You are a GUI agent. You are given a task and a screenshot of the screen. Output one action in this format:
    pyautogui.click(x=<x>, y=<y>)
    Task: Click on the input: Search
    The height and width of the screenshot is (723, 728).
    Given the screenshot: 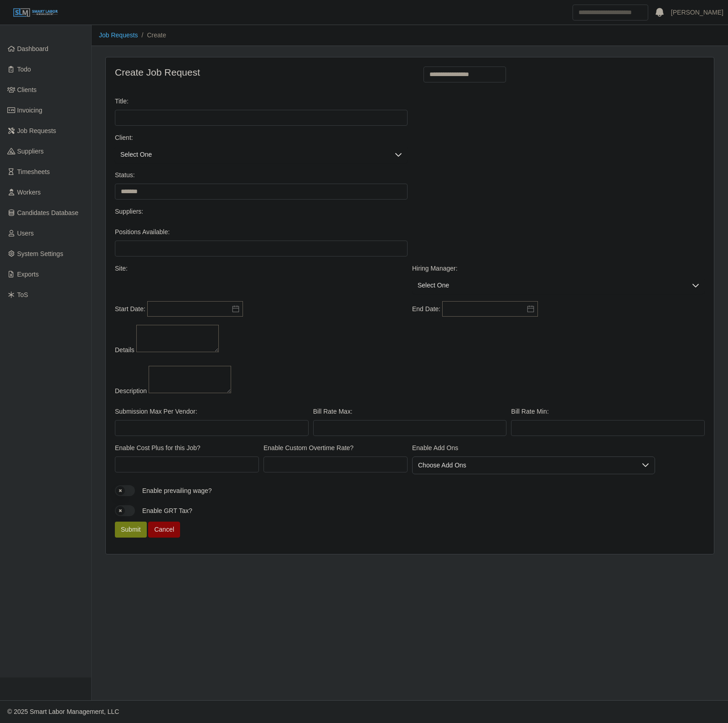 What is the action you would take?
    pyautogui.click(x=610, y=12)
    